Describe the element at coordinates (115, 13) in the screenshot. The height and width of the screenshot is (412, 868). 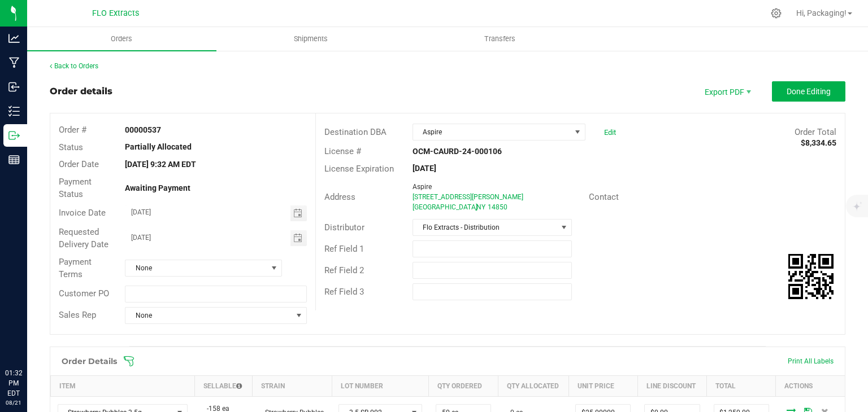
I see `span: FLO Extracts` at that location.